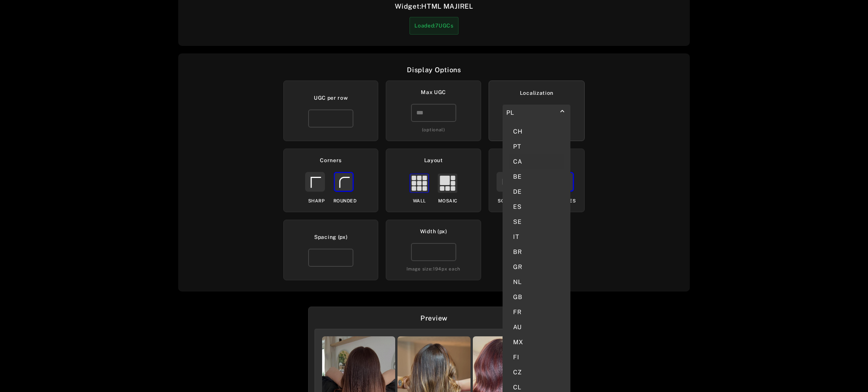  Describe the element at coordinates (433, 269) in the screenshot. I see `div: Image size: 194 px each` at that location.